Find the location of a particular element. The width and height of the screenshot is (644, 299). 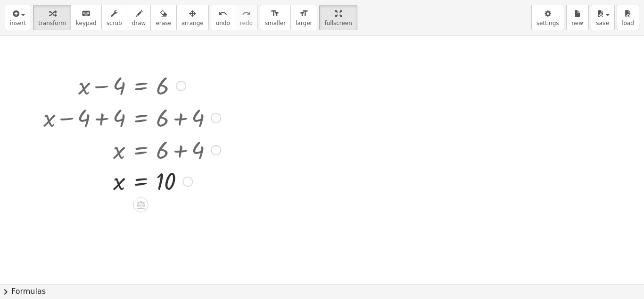

button: draw is located at coordinates (139, 17).